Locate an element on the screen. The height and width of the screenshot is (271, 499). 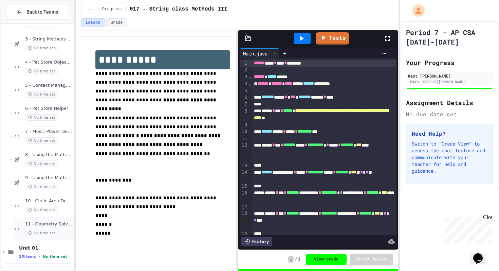
button: Lesson is located at coordinates (93, 23).